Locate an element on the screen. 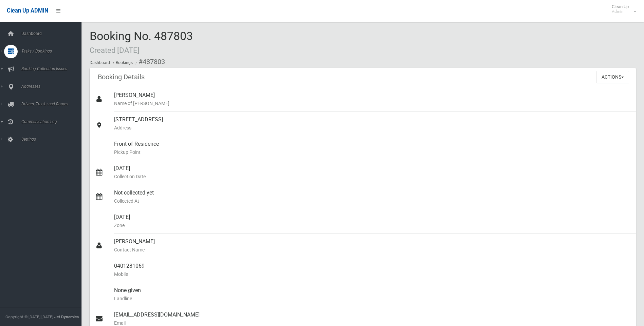 This screenshot has height=326, width=644. span: Dashboard is located at coordinates (53, 33).